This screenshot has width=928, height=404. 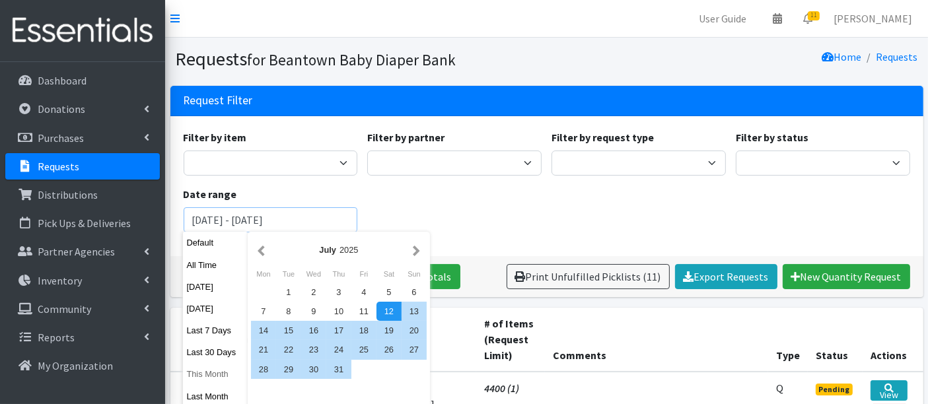 What do you see at coordinates (339, 330) in the screenshot?
I see `div: 17` at bounding box center [339, 330].